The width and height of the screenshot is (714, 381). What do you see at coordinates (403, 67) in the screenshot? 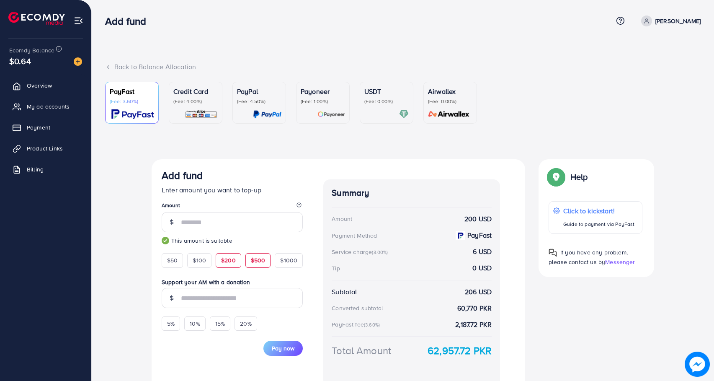
I see `div: Back to Balance Allocation` at bounding box center [403, 67].